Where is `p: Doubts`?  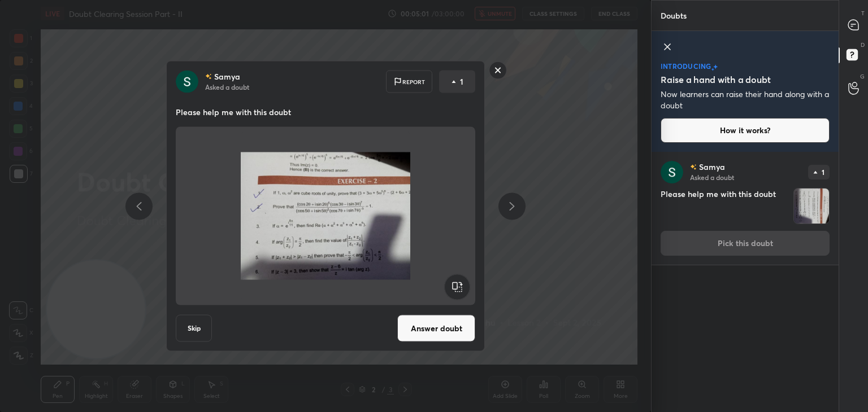 p: Doubts is located at coordinates (674, 15).